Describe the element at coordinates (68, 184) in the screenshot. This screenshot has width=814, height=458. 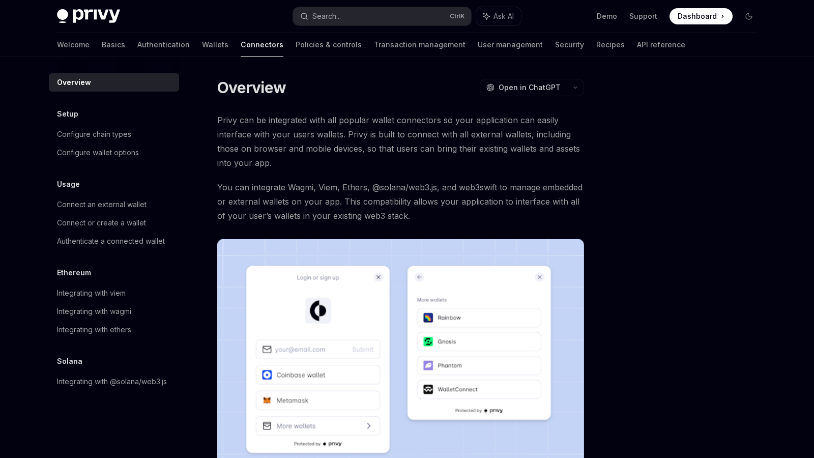
I see `h5: Usage` at that location.